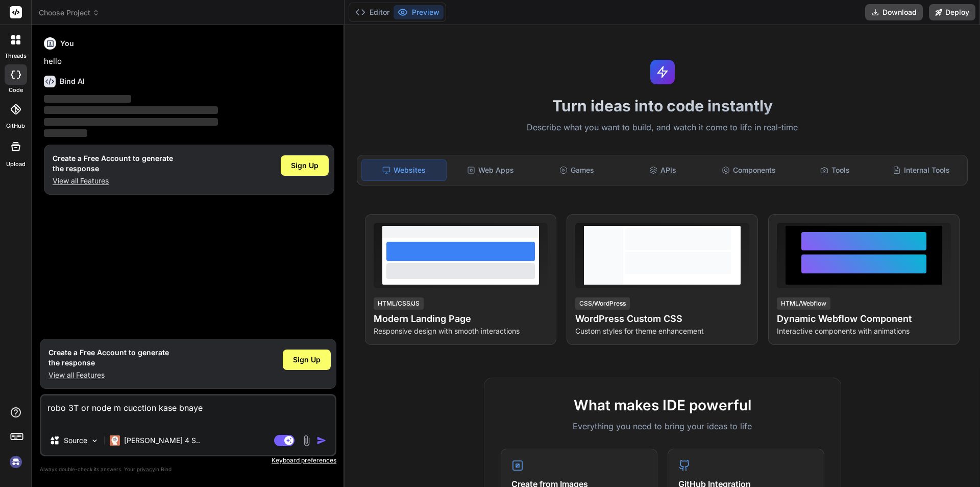 This screenshot has height=487, width=980. Describe the element at coordinates (306, 440) in the screenshot. I see `img: attachment` at that location.